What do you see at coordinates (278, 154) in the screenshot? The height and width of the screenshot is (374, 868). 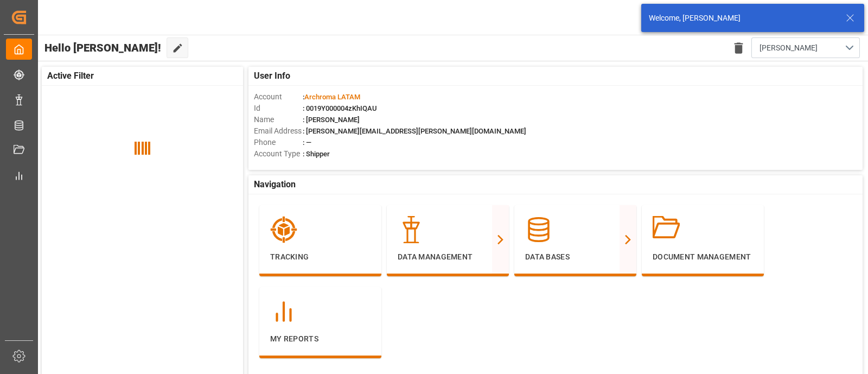 I see `span: Account Type` at bounding box center [278, 154].